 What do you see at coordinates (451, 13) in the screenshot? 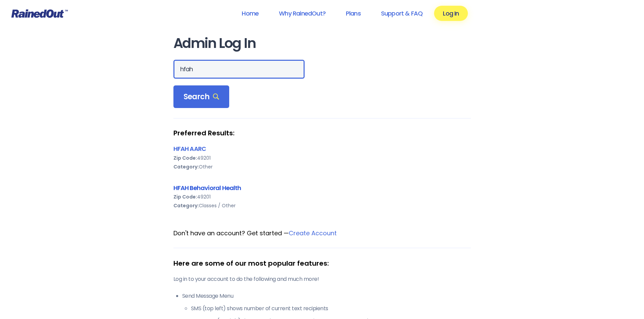
I see `a: Log In` at bounding box center [451, 13].